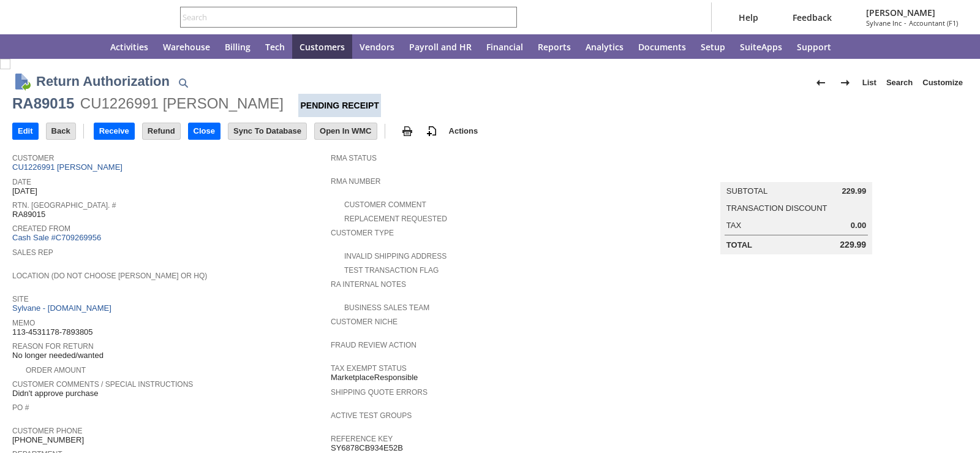  I want to click on div: RA89015, so click(43, 103).